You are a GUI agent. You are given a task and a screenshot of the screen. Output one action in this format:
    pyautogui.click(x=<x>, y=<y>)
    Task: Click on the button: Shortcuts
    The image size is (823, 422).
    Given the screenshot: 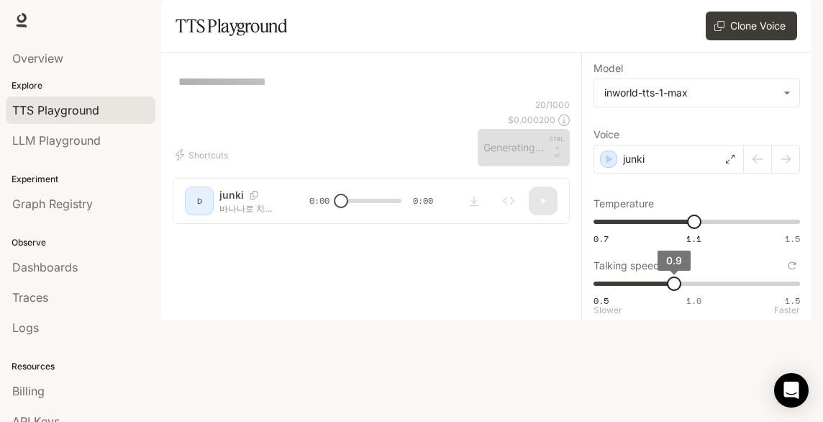 What is the action you would take?
    pyautogui.click(x=203, y=155)
    